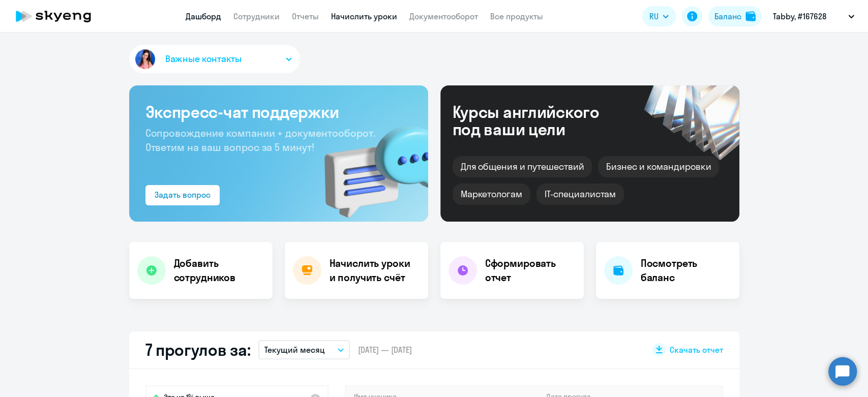 This screenshot has height=397, width=868. I want to click on button: Важные контакты, so click(215, 59).